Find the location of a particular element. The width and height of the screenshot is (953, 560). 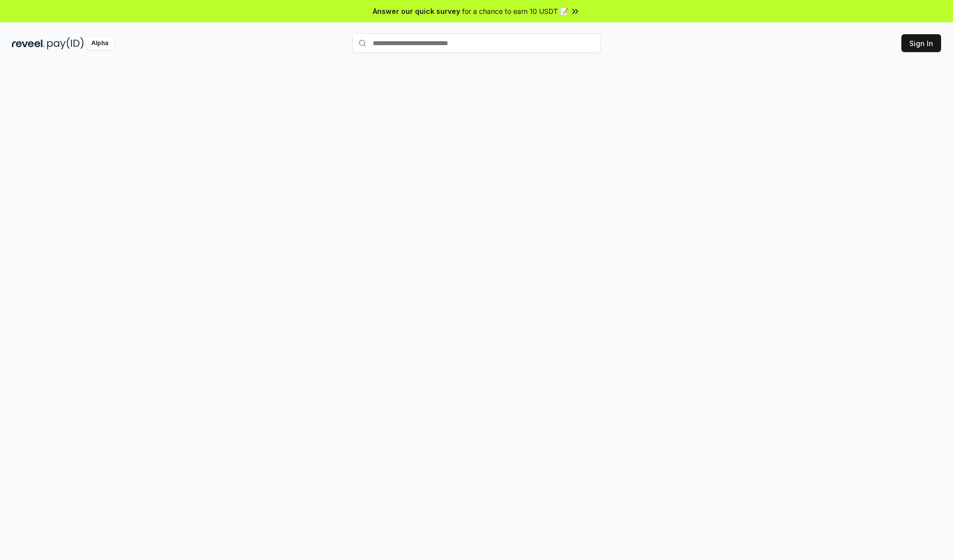

div: Alpha is located at coordinates (100, 43).